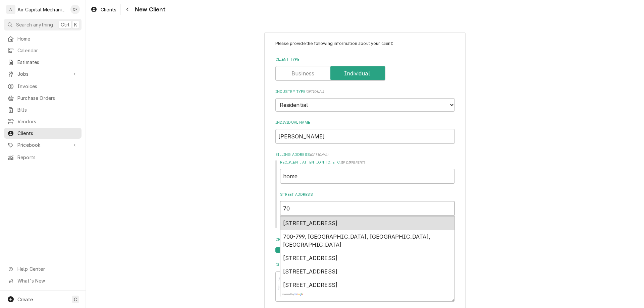 The image size is (644, 308). I want to click on label: Billing Address, so click(365, 155).